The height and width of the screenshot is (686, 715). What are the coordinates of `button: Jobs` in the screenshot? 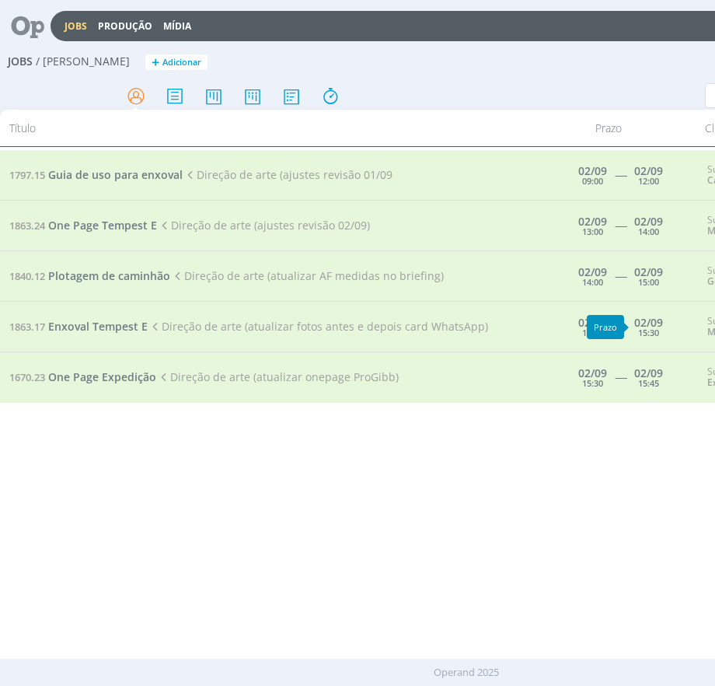 It's located at (75, 26).